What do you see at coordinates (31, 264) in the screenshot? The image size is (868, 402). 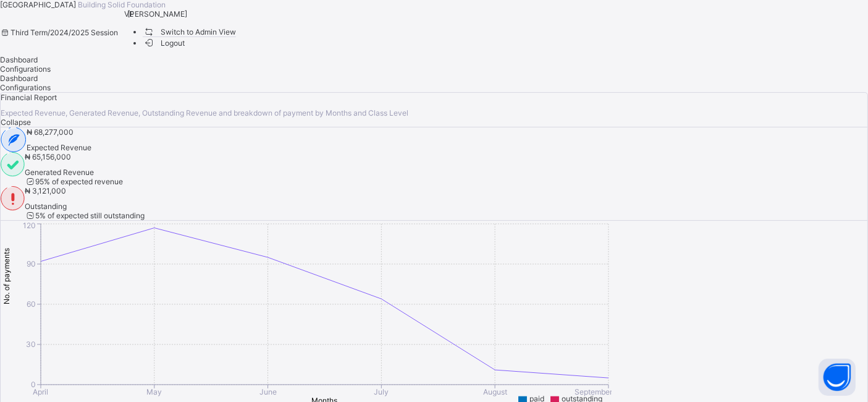 I see `tspan: 90` at bounding box center [31, 264].